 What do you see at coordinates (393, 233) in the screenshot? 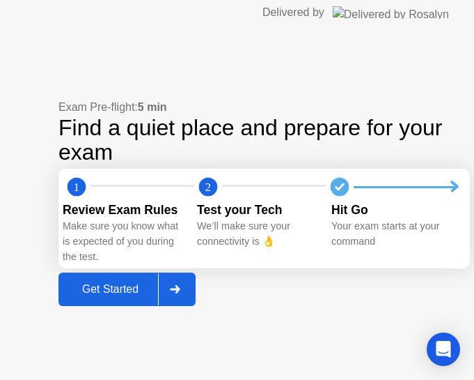
I see `div: Your exam starts at your command` at bounding box center [393, 233].